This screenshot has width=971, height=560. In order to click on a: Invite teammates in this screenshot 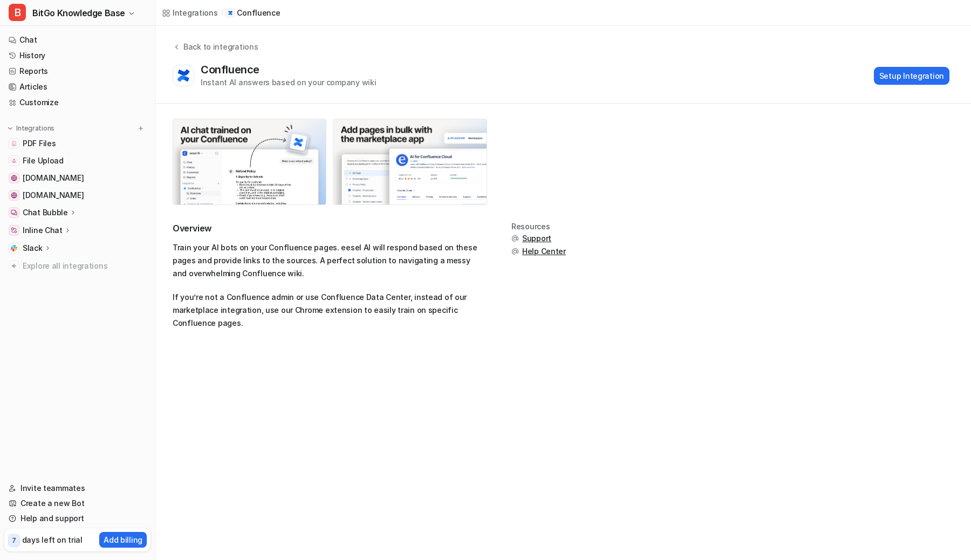, I will do `click(77, 488)`.